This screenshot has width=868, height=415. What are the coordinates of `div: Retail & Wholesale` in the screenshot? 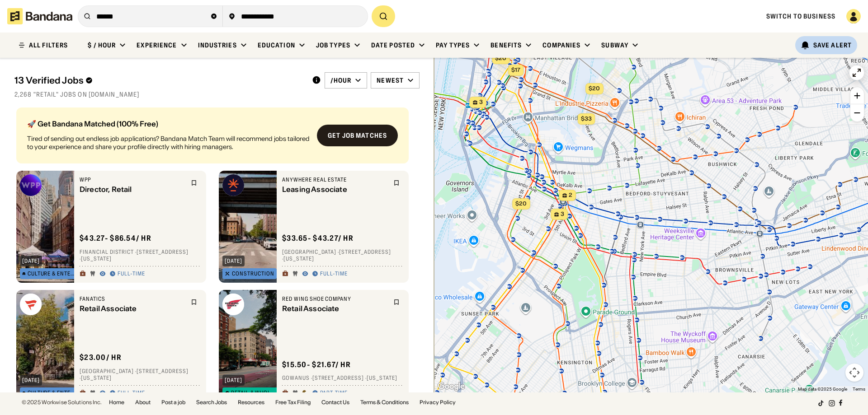 It's located at (254, 393).